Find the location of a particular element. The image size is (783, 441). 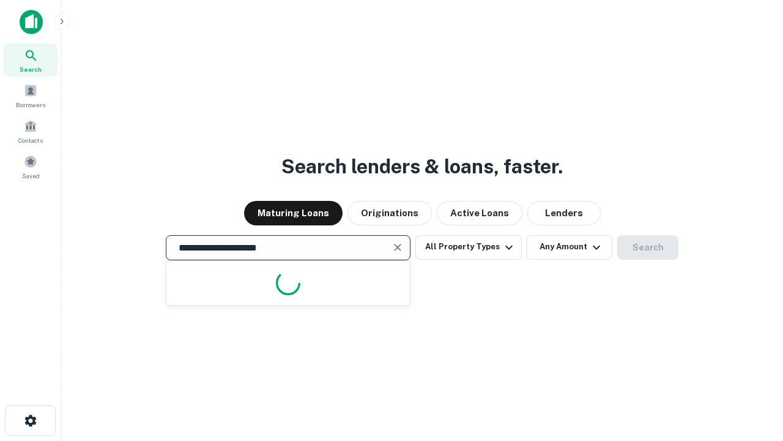

button: Maturing Loans is located at coordinates (293, 213).